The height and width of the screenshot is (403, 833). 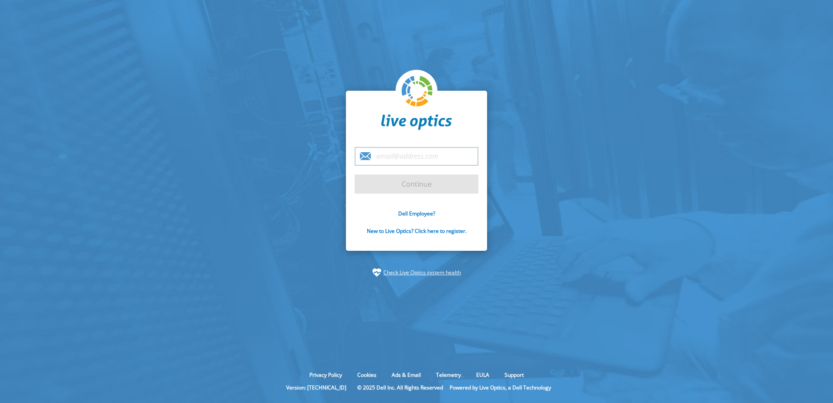 I want to click on a: Support, so click(x=514, y=374).